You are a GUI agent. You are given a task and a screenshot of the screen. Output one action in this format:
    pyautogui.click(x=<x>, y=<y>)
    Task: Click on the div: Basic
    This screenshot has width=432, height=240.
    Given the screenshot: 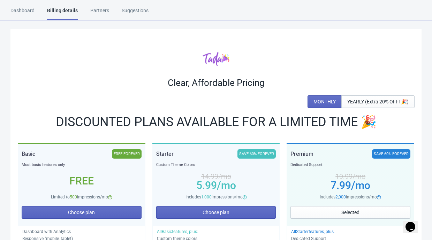 What is the action you would take?
    pyautogui.click(x=28, y=153)
    